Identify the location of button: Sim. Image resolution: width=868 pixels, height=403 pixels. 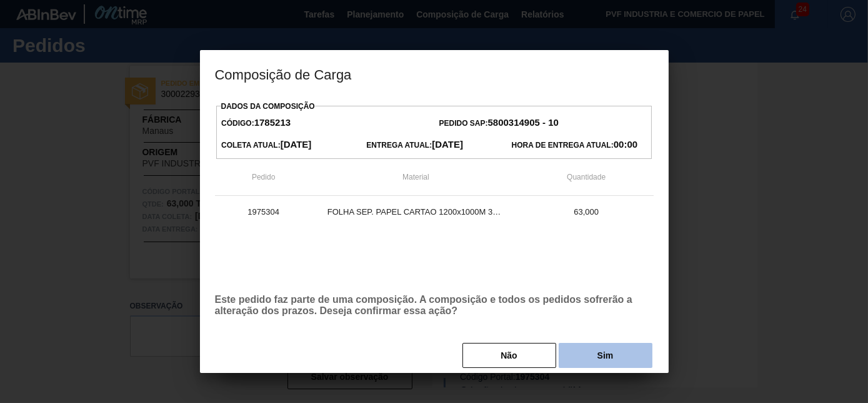
(605, 356).